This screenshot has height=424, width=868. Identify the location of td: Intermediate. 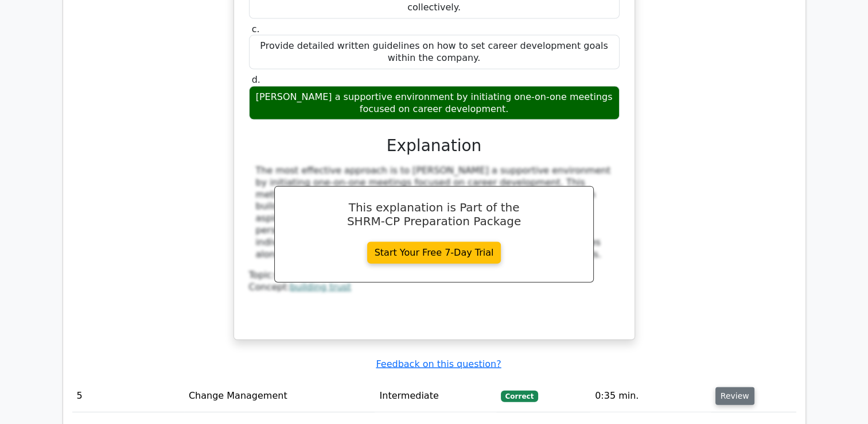
(435, 396).